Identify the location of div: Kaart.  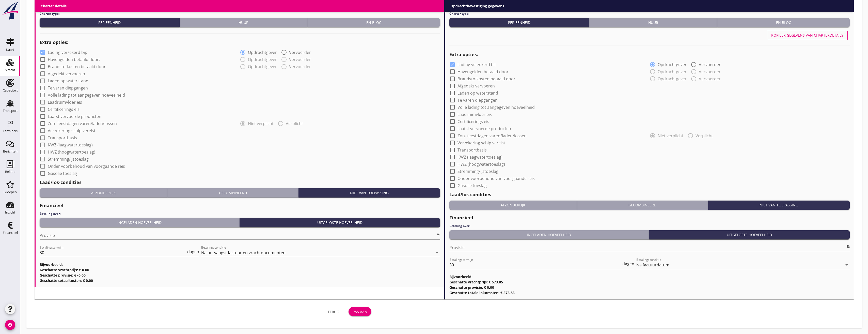
(10, 49).